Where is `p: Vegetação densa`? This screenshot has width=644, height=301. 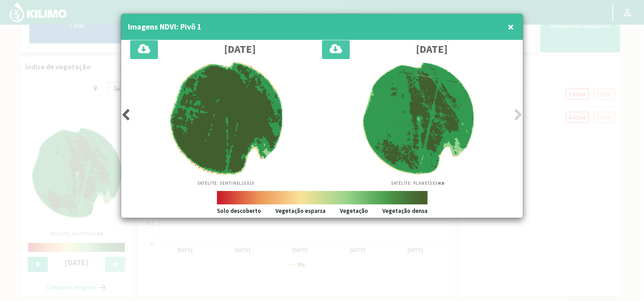
p: Vegetação densa is located at coordinates (405, 211).